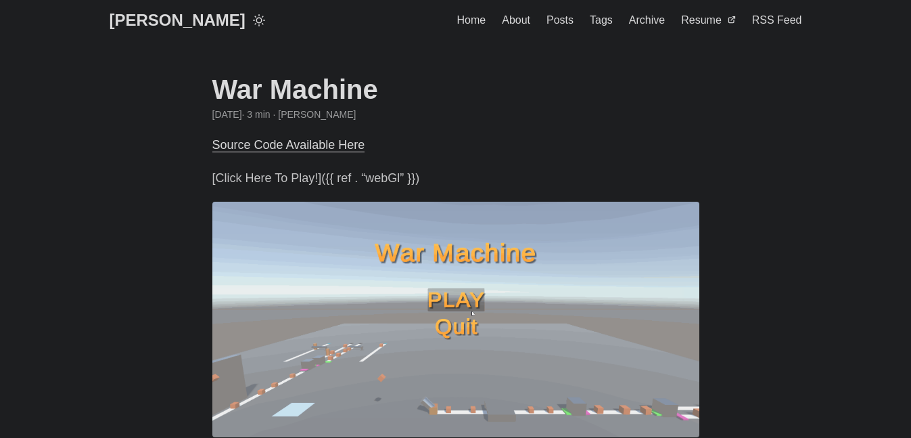 The image size is (911, 438). Describe the element at coordinates (472, 20) in the screenshot. I see `span: Home` at that location.